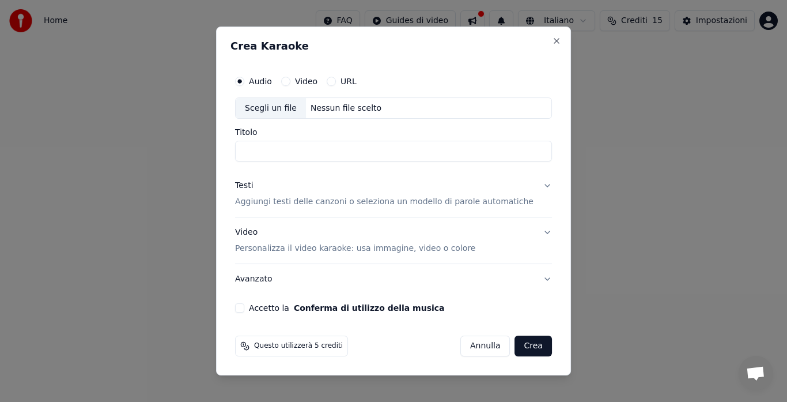 The width and height of the screenshot is (787, 402). Describe the element at coordinates (394, 133) in the screenshot. I see `label: Titolo` at that location.